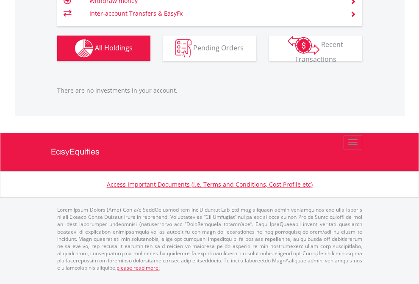  Describe the element at coordinates (316, 48) in the screenshot. I see `button: Recent Transactions` at that location.